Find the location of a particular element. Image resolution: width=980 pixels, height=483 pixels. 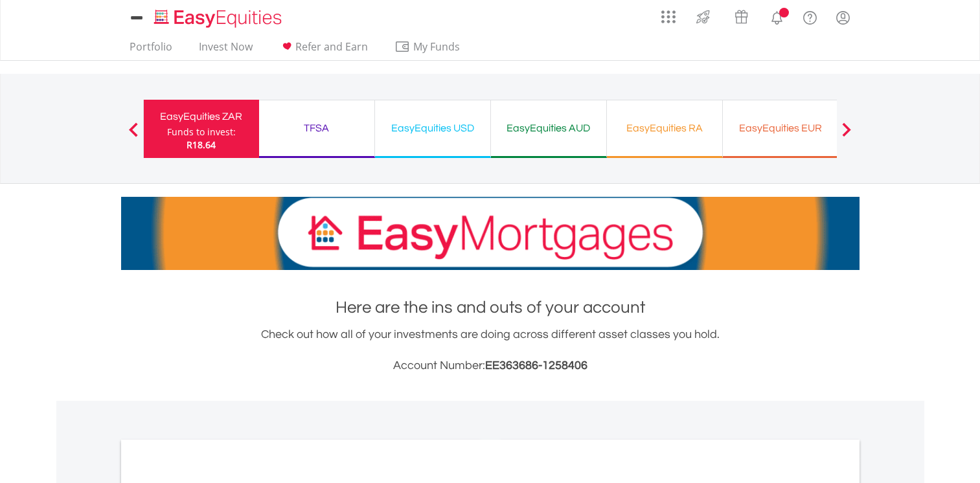

div: EasyEquities ZAR is located at coordinates (202, 116).